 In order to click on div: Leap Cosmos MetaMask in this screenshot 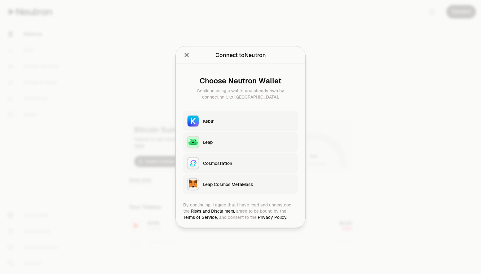, I will do `click(249, 184)`.